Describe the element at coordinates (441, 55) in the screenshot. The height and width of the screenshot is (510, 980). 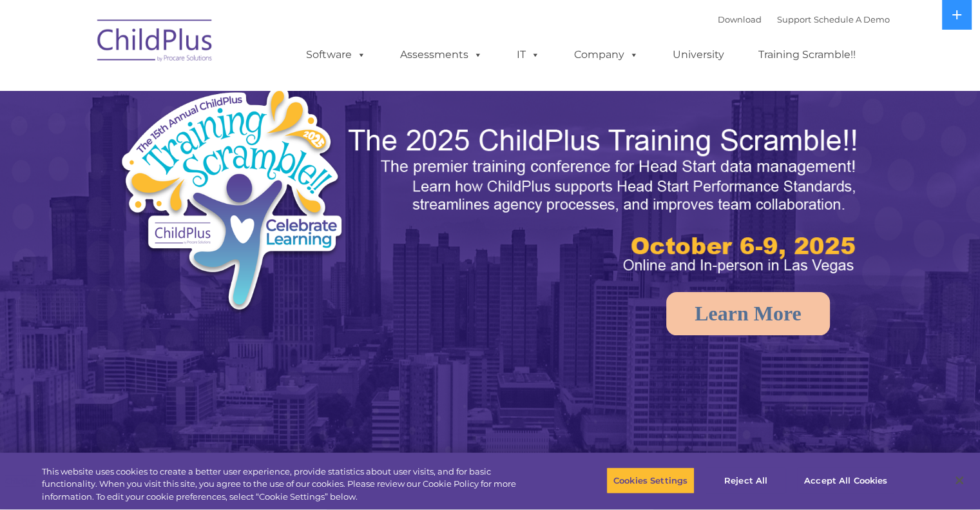
I see `a: Assessments` at that location.